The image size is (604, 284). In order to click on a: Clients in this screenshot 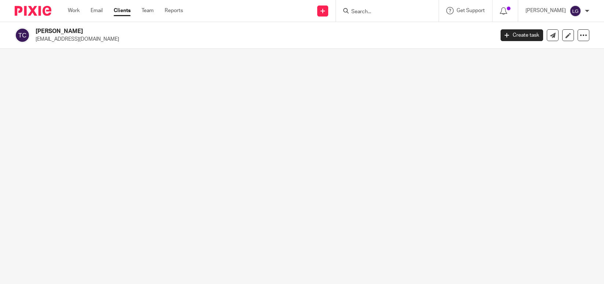, I will do `click(122, 11)`.